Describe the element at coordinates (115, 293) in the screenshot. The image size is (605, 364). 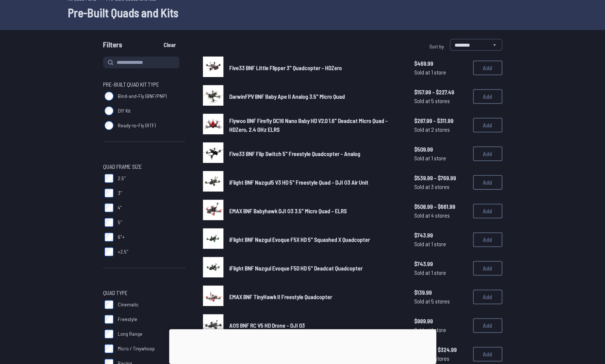
I see `span: Quad Type` at that location.